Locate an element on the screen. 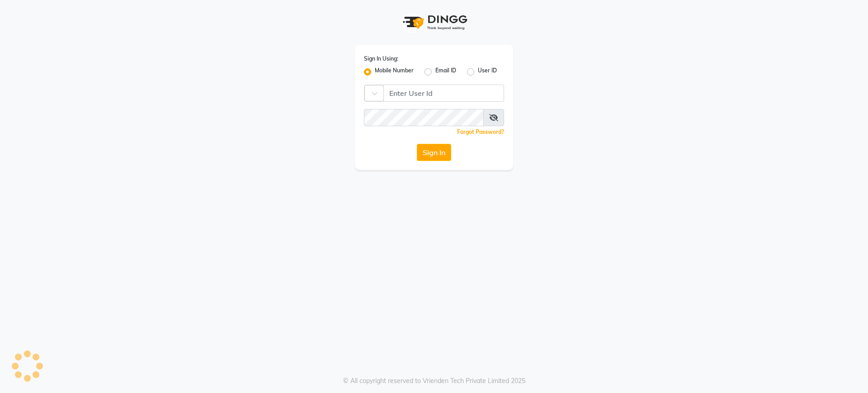 The image size is (868, 393). img: logo1.svg is located at coordinates (434, 22).